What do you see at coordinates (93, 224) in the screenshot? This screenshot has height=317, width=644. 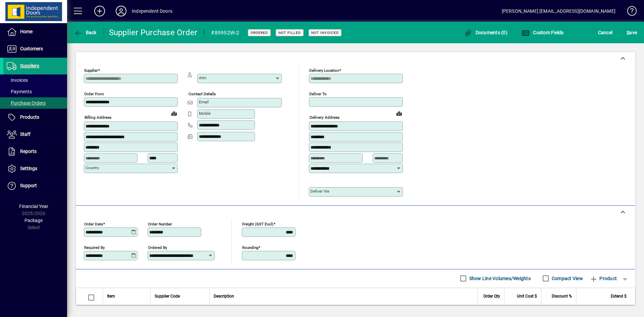 I see `mat-label: Order date` at bounding box center [93, 224].